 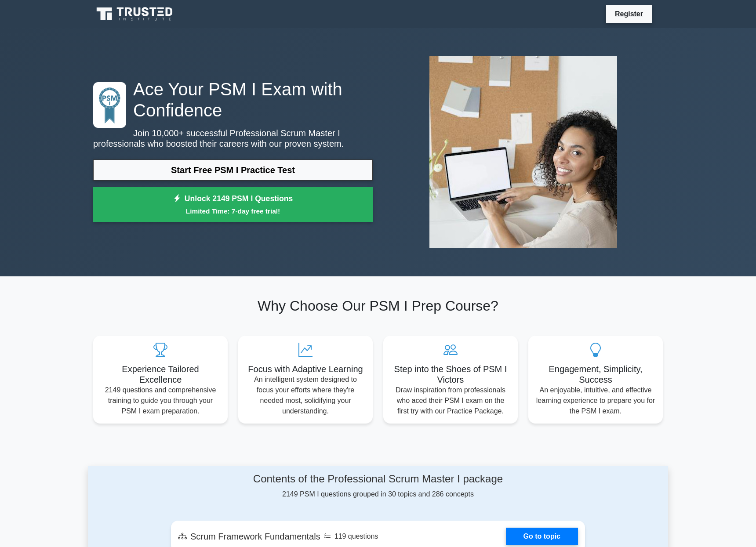 I want to click on h5: Engagement, Simplicity, Success, so click(x=596, y=374).